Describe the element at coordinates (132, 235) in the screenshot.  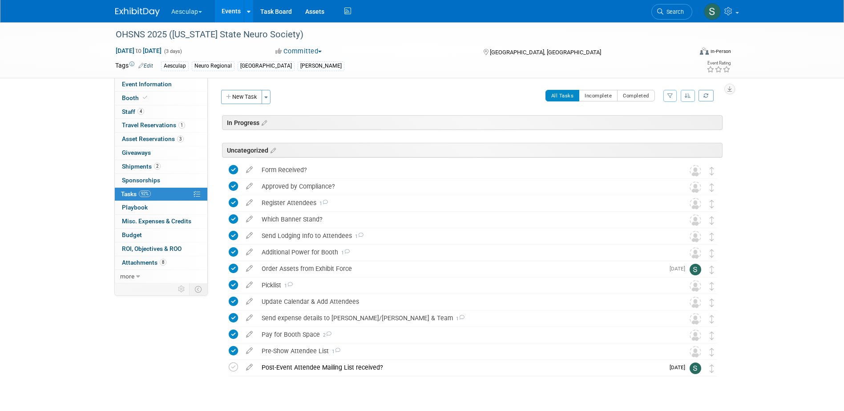
I see `span: Budget` at that location.